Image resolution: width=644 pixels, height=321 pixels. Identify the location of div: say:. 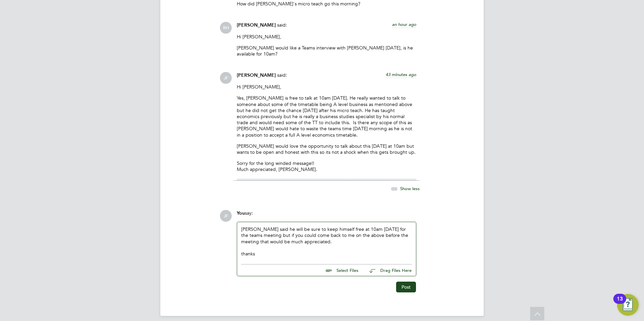
(326, 215).